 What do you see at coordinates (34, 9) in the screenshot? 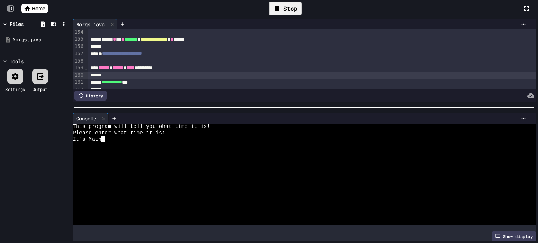
I see `a: Home` at bounding box center [34, 9].